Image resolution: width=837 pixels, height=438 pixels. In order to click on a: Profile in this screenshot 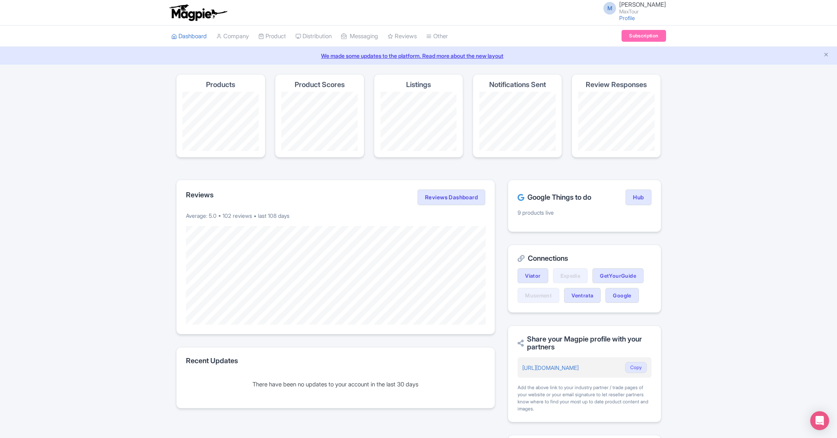, I will do `click(627, 18)`.